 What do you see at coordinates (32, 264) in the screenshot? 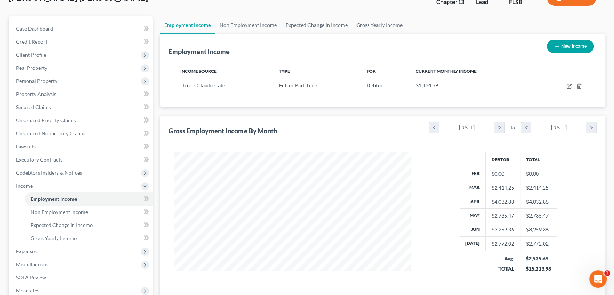
I see `span: Miscellaneous` at bounding box center [32, 264].